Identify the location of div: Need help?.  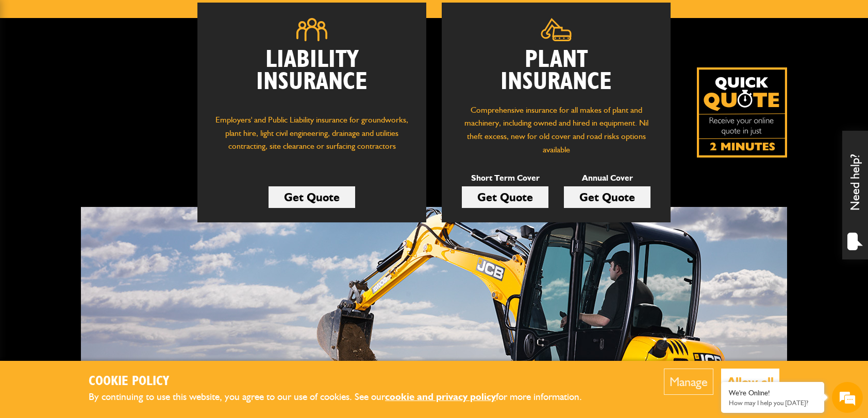
(855, 195).